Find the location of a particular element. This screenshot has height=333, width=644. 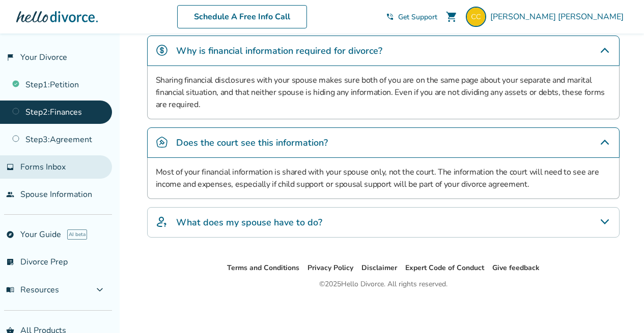

div: What does my spouse have to do? is located at coordinates (383, 222).